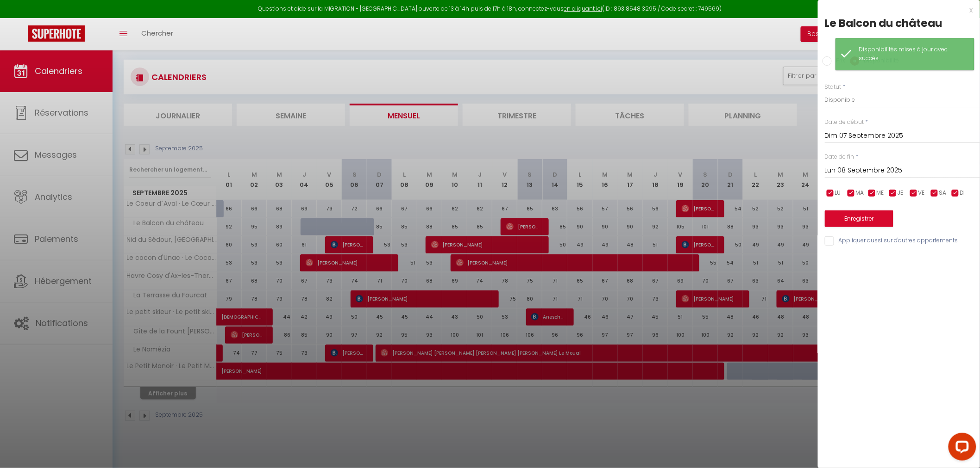 The width and height of the screenshot is (980, 468). I want to click on label: Prix, so click(839, 61).